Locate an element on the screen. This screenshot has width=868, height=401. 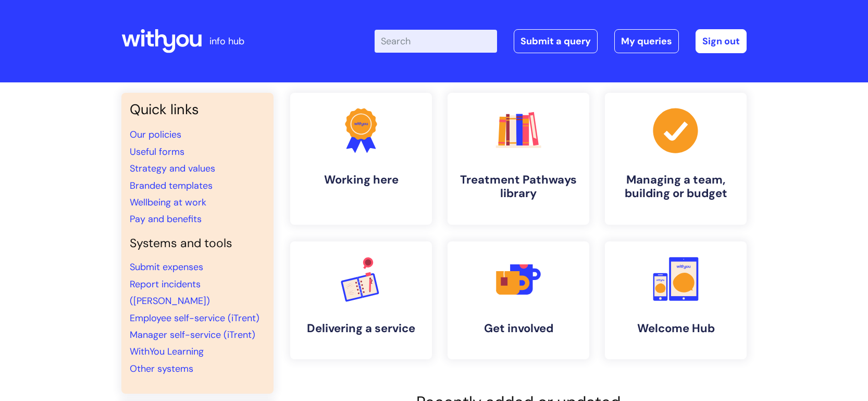
a: Pay and benefits is located at coordinates (165, 219).